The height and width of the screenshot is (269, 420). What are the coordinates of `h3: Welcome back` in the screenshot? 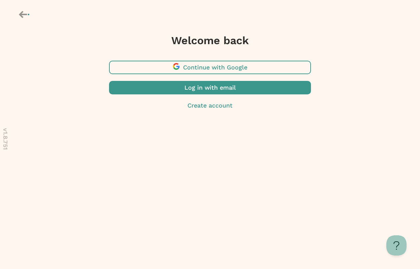 It's located at (210, 40).